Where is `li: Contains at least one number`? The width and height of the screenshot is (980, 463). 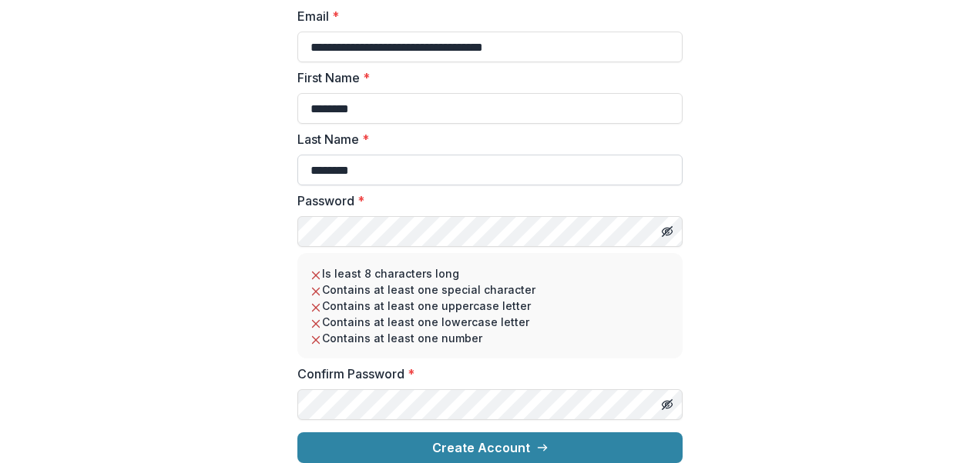
li: Contains at least one number is located at coordinates (490, 338).